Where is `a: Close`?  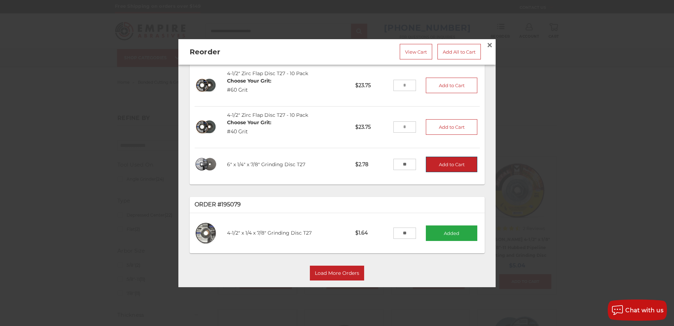
a: Close is located at coordinates (490, 45).